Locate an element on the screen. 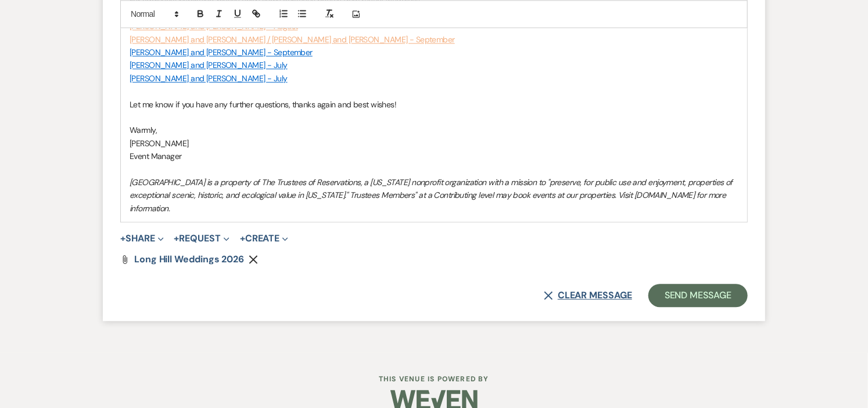 The height and width of the screenshot is (408, 868). p: Let me know if you have any further questions, thanks again and best wishes! is located at coordinates (434, 104).